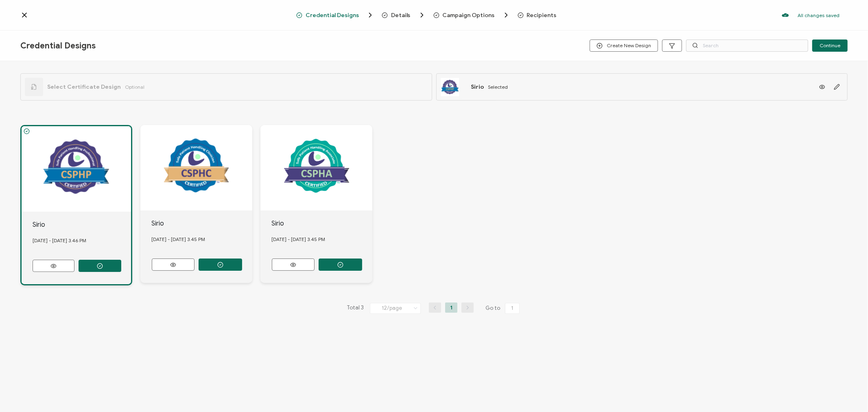 The height and width of the screenshot is (412, 868). What do you see at coordinates (623, 46) in the screenshot?
I see `button: Create New Design` at bounding box center [623, 46].